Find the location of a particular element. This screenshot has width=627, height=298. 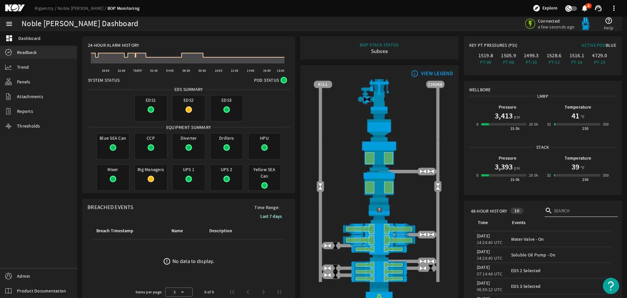

input: Search is located at coordinates (583, 210).